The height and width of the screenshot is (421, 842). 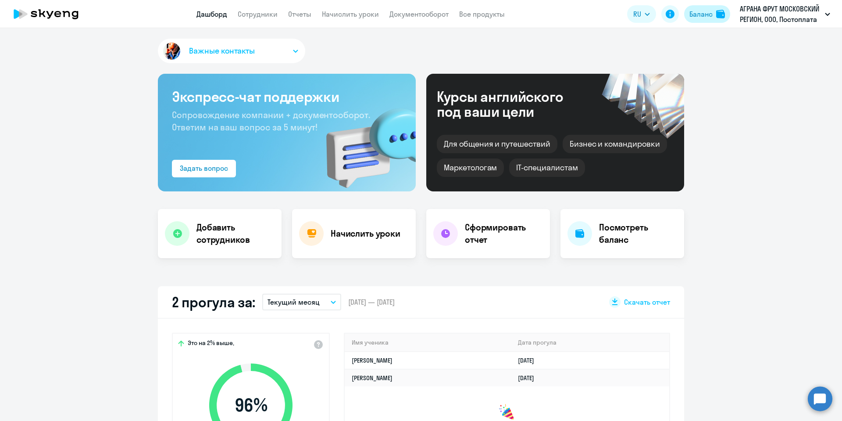 What do you see at coordinates (222, 51) in the screenshot?
I see `span: Важные контакты` at bounding box center [222, 51].